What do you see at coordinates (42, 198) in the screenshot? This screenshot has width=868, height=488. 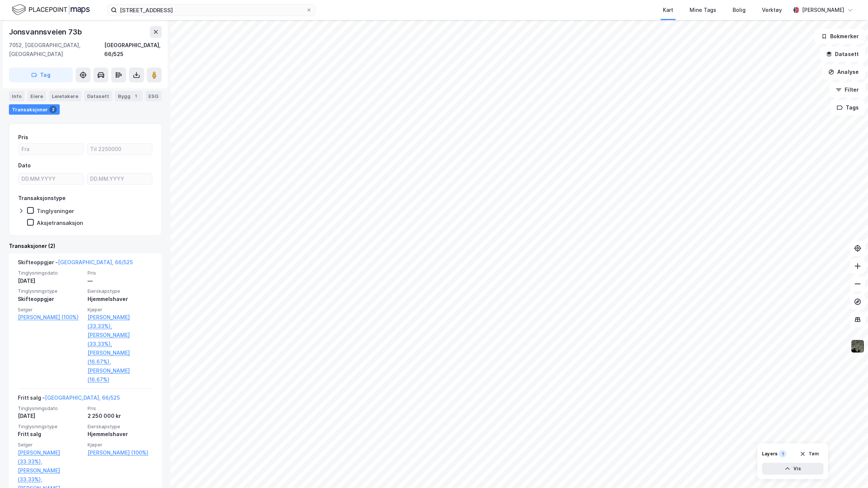 I see `div: Transaksjonstype` at bounding box center [42, 198].